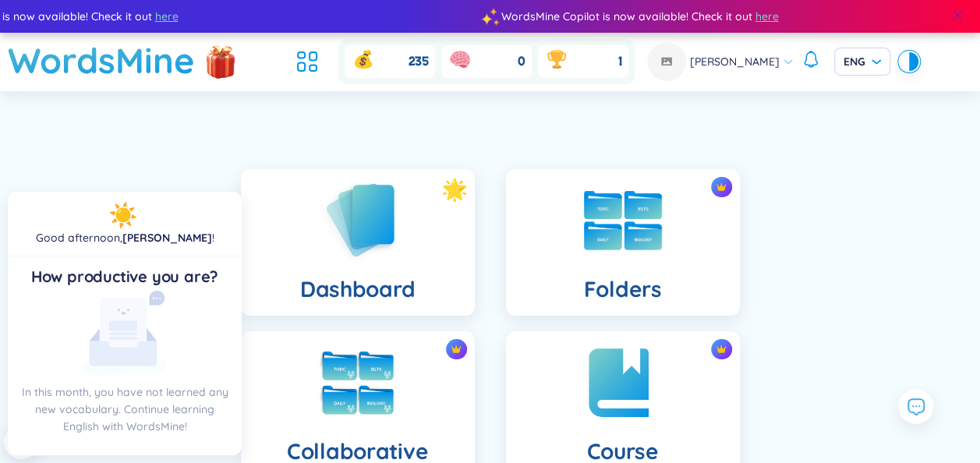 The image size is (980, 463). Describe the element at coordinates (668, 62) in the screenshot. I see `a: avatar` at that location.